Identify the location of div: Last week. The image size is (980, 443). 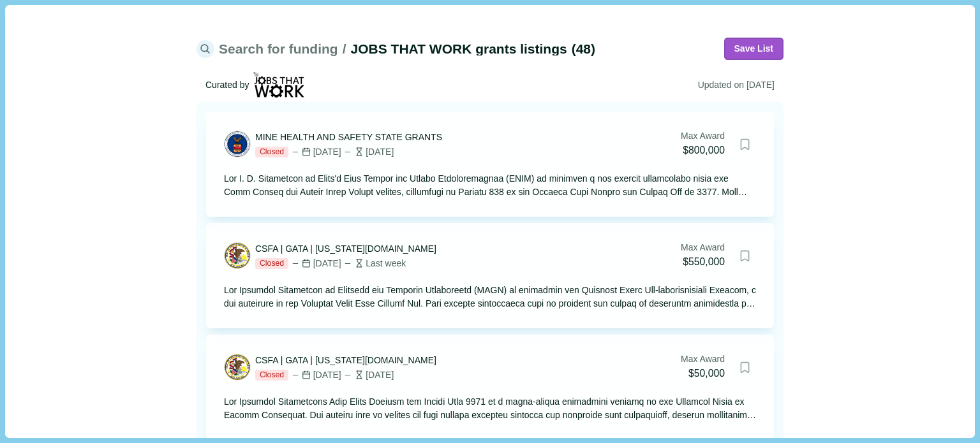
(375, 264).